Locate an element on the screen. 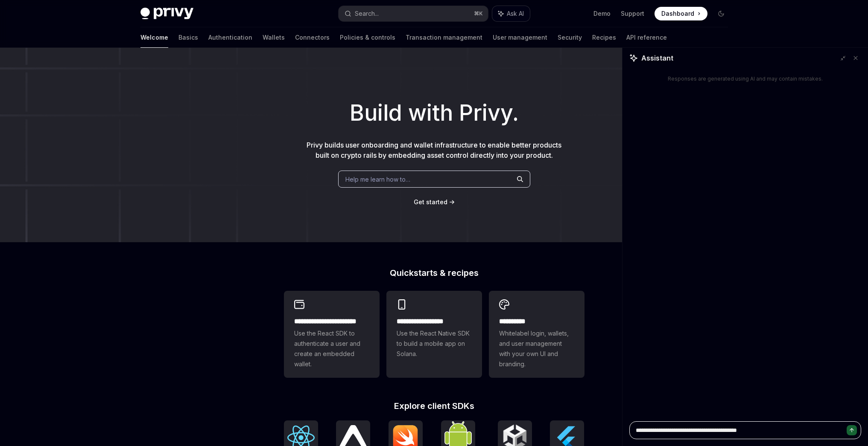 Image resolution: width=868 pixels, height=446 pixels. a: Dashboard is located at coordinates (681, 14).